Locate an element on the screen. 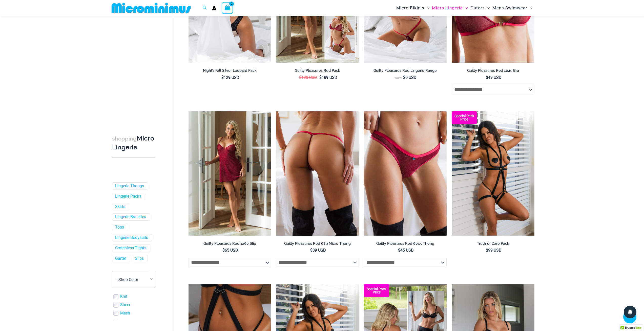 The width and height of the screenshot is (644, 331). a: Night’s Fall Silver Leopard Pack is located at coordinates (230, 72).